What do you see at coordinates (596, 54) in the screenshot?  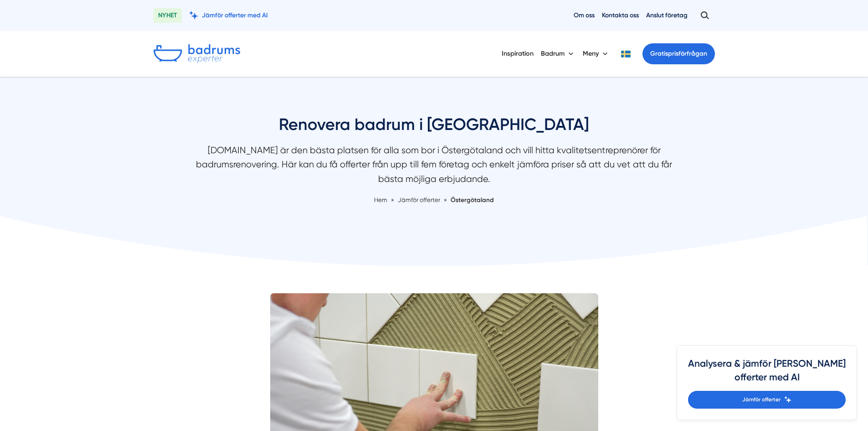 I see `button: Meny` at bounding box center [596, 54].